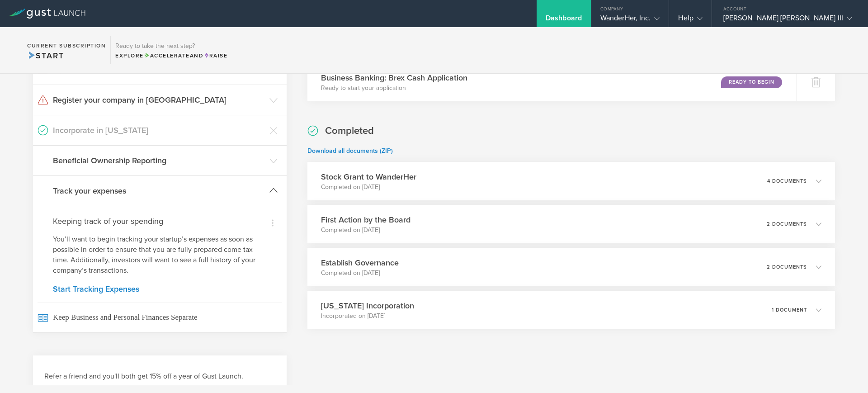 The image size is (868, 393). I want to click on span: Accelerate, so click(167, 56).